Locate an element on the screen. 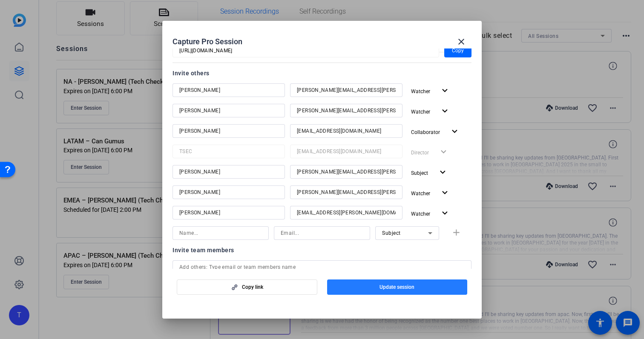 The width and height of the screenshot is (644, 339). div: Capture Pro Session is located at coordinates (322, 42).